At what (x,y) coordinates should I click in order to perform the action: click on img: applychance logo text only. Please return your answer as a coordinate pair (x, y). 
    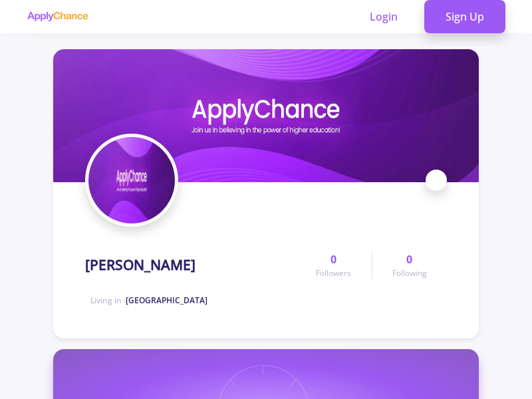
    Looking at the image, I should click on (57, 17).